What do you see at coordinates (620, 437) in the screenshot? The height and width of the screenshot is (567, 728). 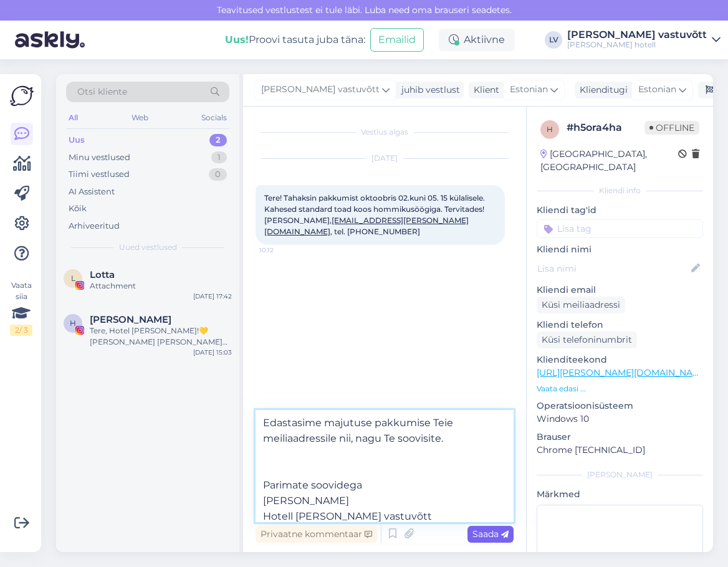 I see `p: Brauser` at bounding box center [620, 437].